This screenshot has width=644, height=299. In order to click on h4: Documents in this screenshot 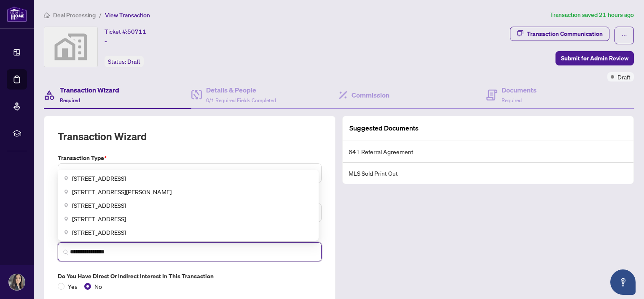, I will do `click(518, 90)`.